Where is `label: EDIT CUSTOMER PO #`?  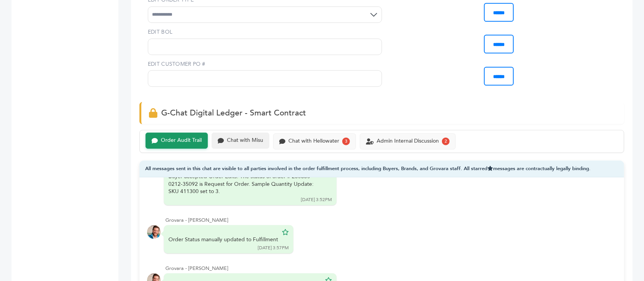 label: EDIT CUSTOMER PO # is located at coordinates (265, 64).